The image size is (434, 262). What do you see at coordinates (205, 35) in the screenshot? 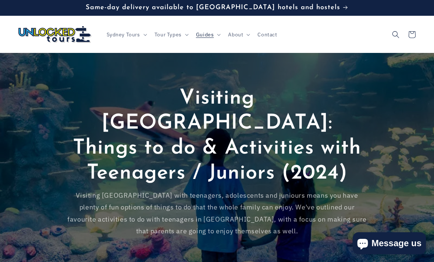
I see `span: Guides` at bounding box center [205, 35].